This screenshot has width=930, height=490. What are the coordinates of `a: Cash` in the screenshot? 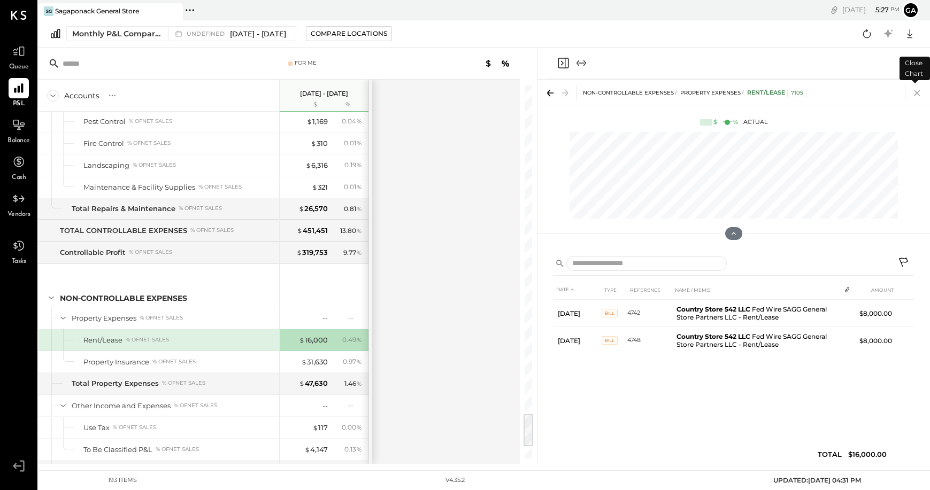 It's located at (19, 167).